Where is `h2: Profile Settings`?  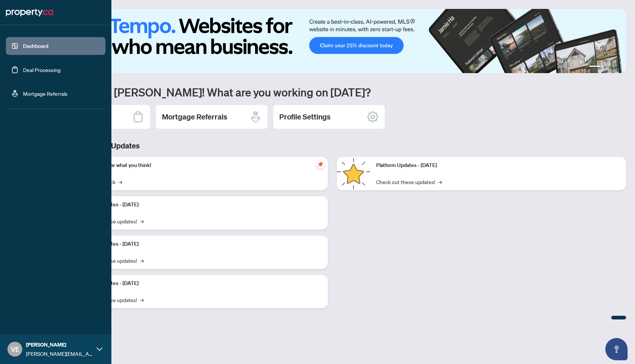 h2: Profile Settings is located at coordinates (305, 117).